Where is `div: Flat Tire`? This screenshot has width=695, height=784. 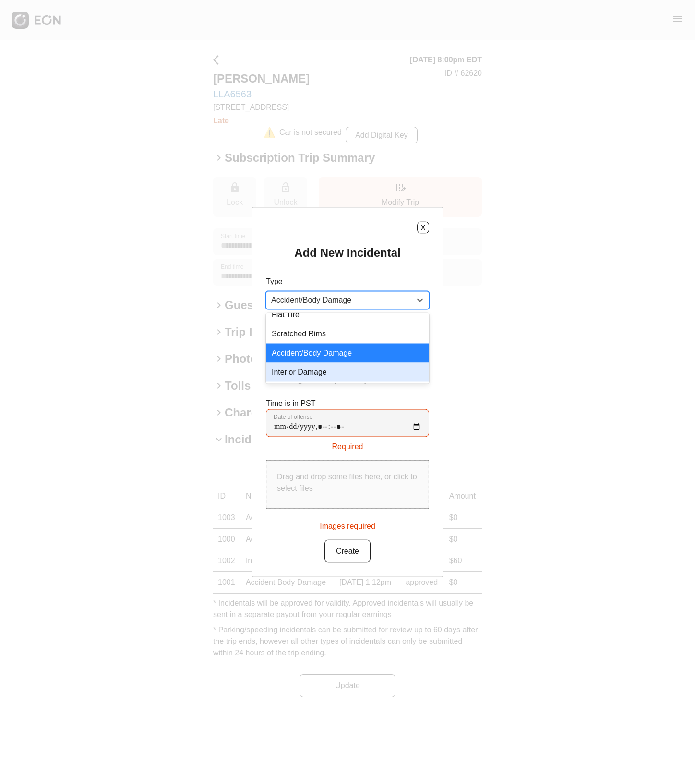 div: Flat Tire is located at coordinates (348, 315).